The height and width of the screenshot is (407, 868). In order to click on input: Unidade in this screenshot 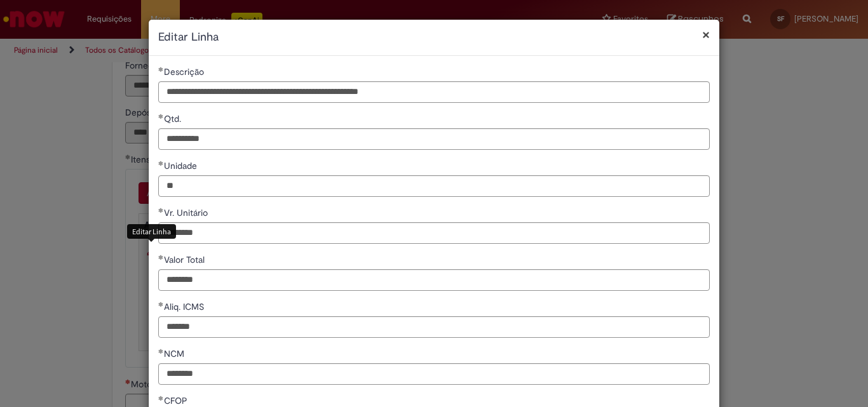, I will do `click(434, 186)`.